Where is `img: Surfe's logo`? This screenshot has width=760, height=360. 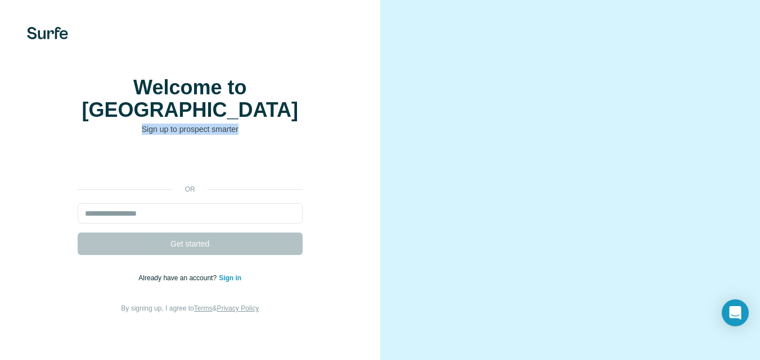 img: Surfe's logo is located at coordinates (47, 33).